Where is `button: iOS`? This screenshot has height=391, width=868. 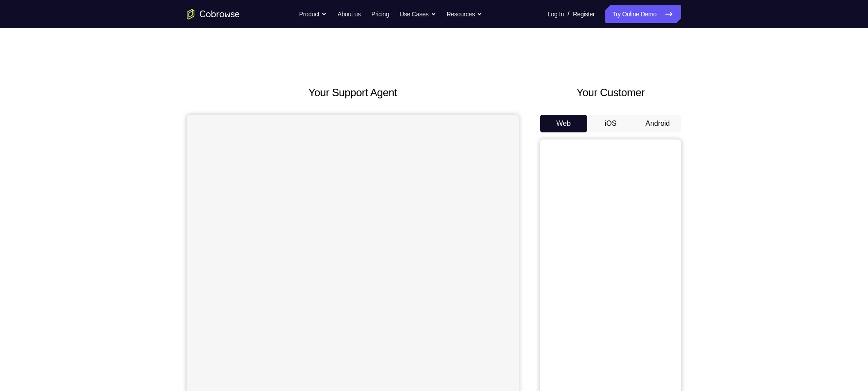 button: iOS is located at coordinates (610, 124).